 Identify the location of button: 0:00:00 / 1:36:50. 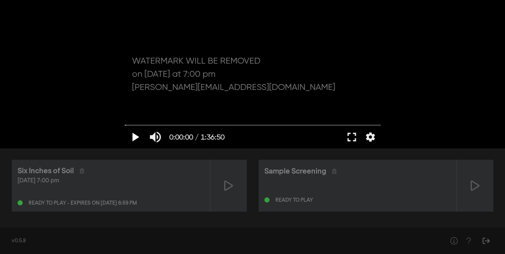
(197, 137).